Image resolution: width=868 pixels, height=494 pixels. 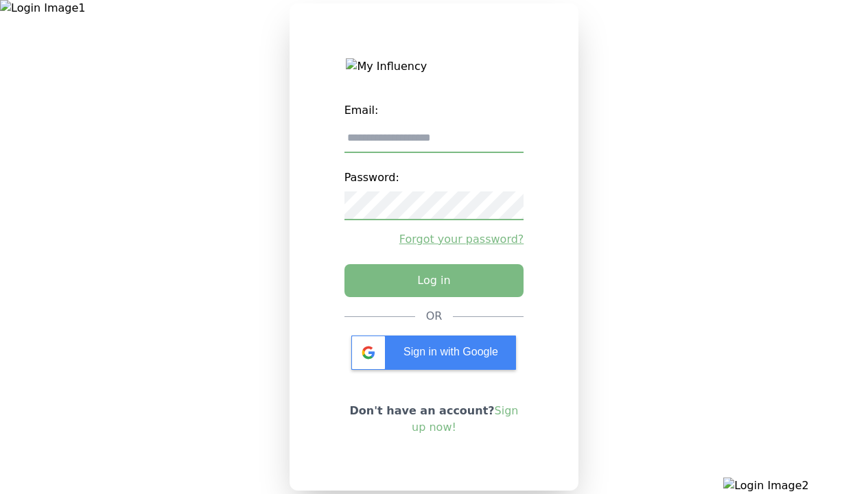 I want to click on label: Email:, so click(x=434, y=110).